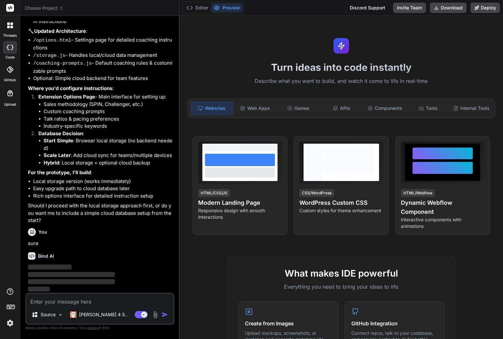 Image resolution: width=503 pixels, height=339 pixels. What do you see at coordinates (103, 67) in the screenshot?
I see `li: - Default coaching rules & customizable prompts` at bounding box center [103, 67].